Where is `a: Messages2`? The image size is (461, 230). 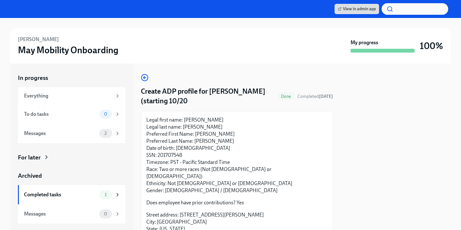 a: Messages2 is located at coordinates (72, 133).